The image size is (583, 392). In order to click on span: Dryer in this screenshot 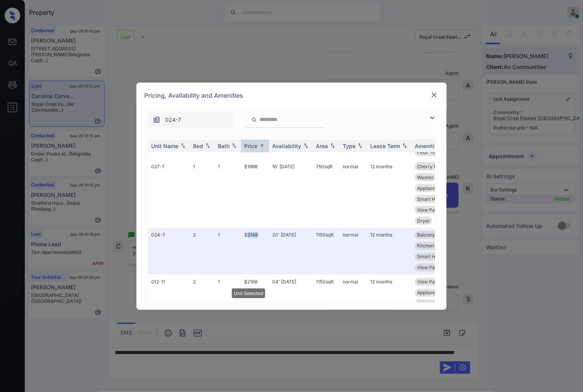, I will do `click(424, 221)`.